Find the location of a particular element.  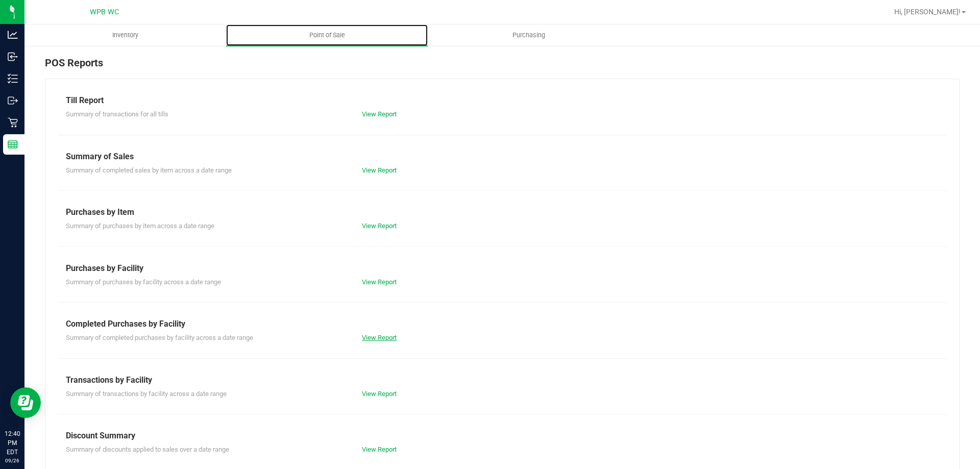

inline-svg: Reports is located at coordinates (13, 144).